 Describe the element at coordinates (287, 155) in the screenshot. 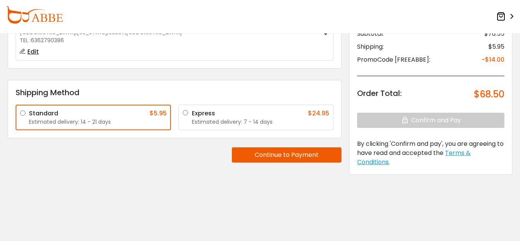

I see `button: Continue to Payment` at that location.